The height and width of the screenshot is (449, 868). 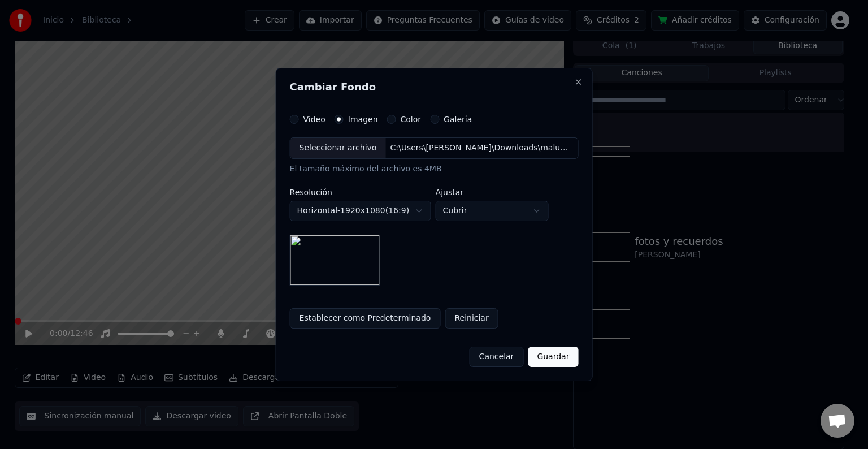 What do you see at coordinates (361, 192) in the screenshot?
I see `label: Resolución` at bounding box center [361, 192].